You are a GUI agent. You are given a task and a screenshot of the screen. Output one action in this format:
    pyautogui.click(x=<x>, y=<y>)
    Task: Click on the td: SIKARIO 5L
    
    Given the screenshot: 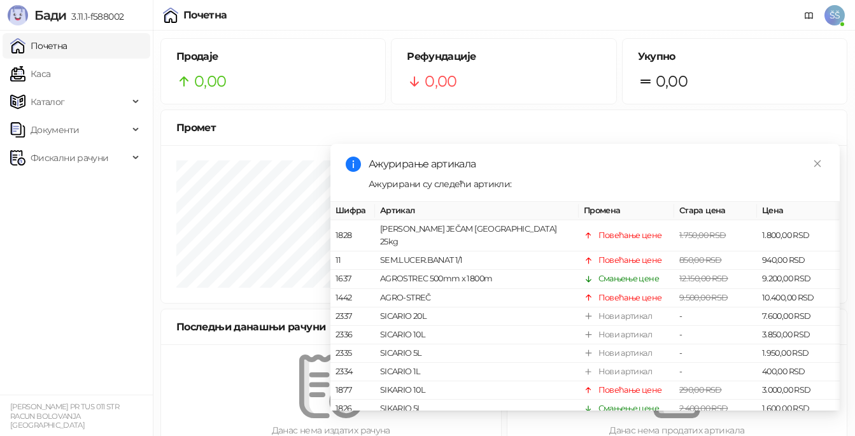 What is the action you would take?
    pyautogui.click(x=477, y=409)
    